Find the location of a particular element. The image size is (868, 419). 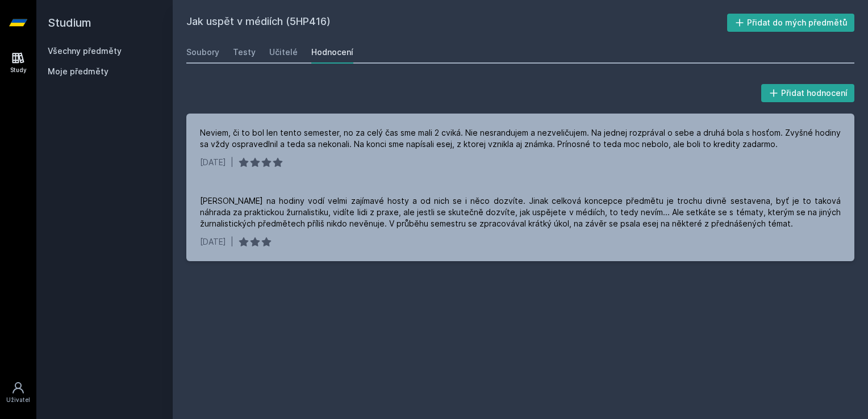

button: Přidat hodnocení is located at coordinates (808, 93).